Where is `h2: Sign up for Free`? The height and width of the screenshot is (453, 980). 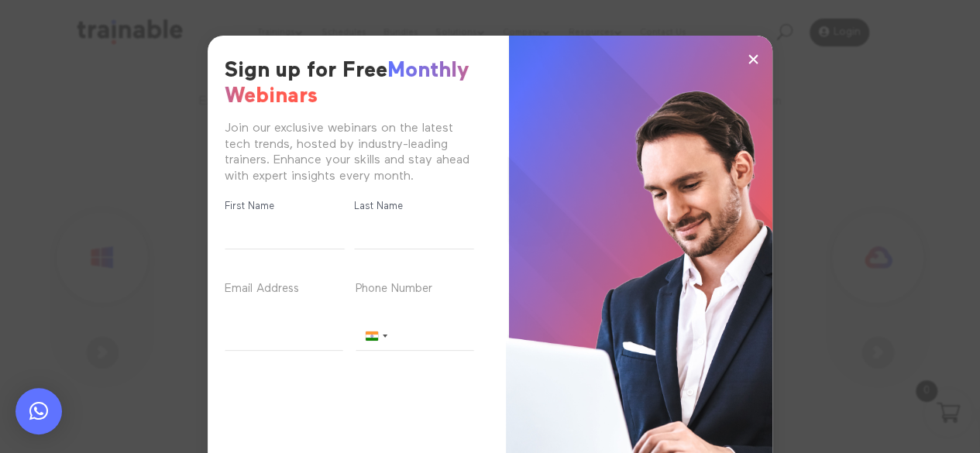
h2: Sign up for Free is located at coordinates (349, 88).